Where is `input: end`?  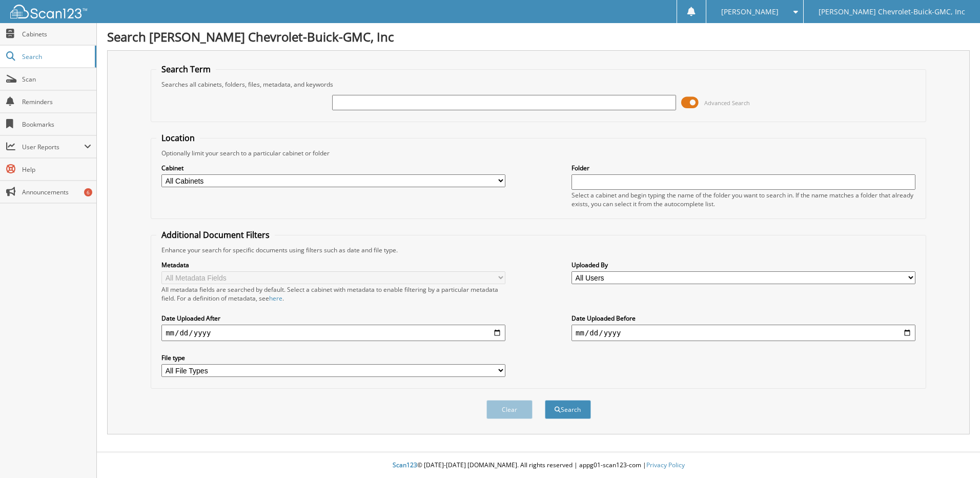 input: end is located at coordinates (743, 333).